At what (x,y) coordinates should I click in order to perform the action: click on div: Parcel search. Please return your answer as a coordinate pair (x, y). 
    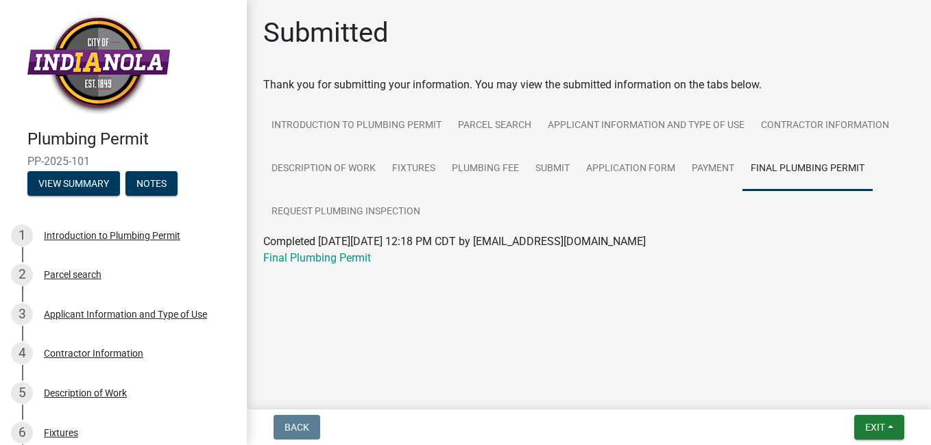
    Looking at the image, I should click on (73, 275).